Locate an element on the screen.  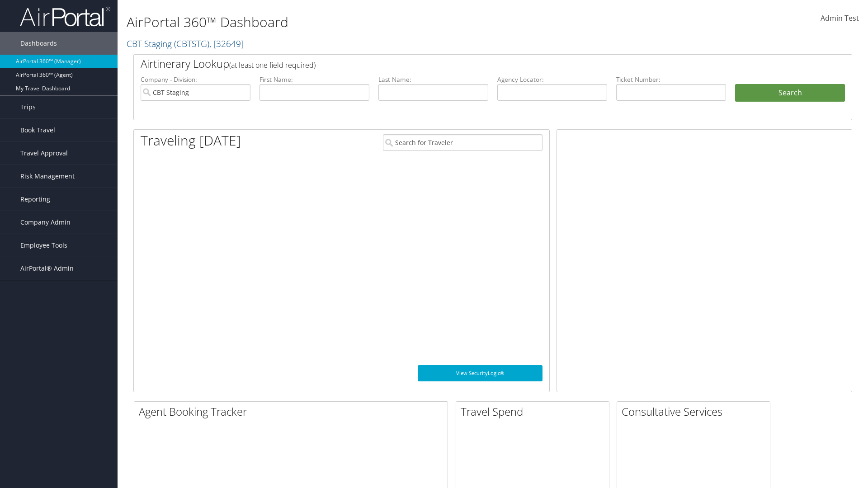
label: First Name: is located at coordinates (314, 80).